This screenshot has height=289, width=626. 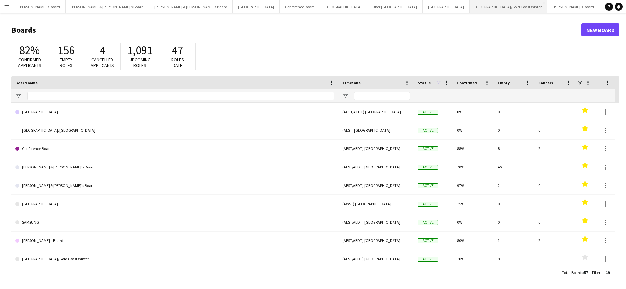 What do you see at coordinates (474, 203) in the screenshot?
I see `div: 75%` at bounding box center [474, 203].